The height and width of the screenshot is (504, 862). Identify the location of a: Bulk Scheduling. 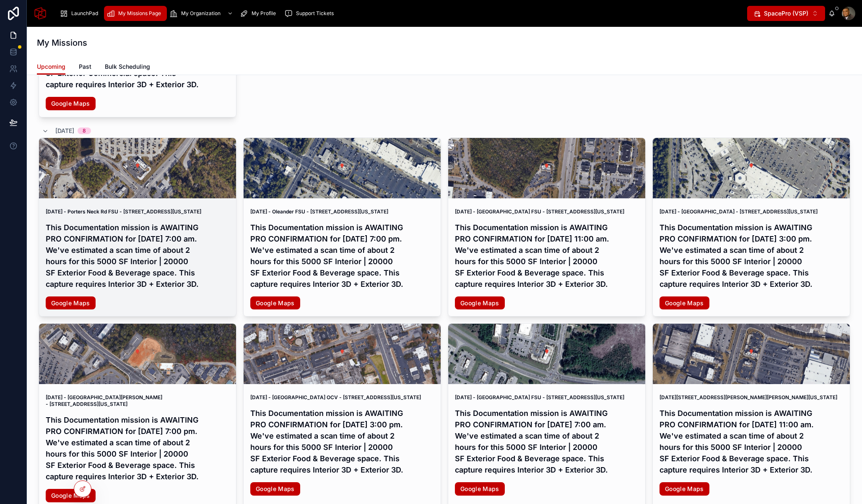
(128, 68).